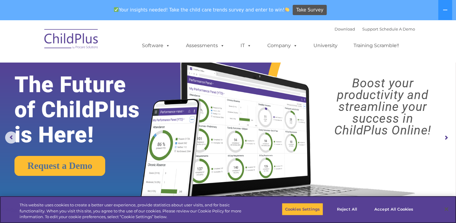 The width and height of the screenshot is (456, 223). What do you see at coordinates (447, 209) in the screenshot?
I see `button: Close` at bounding box center [447, 209].